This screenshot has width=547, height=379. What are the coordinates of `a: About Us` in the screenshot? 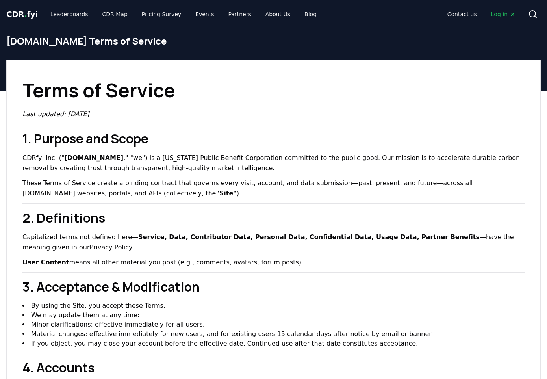 It's located at (278, 14).